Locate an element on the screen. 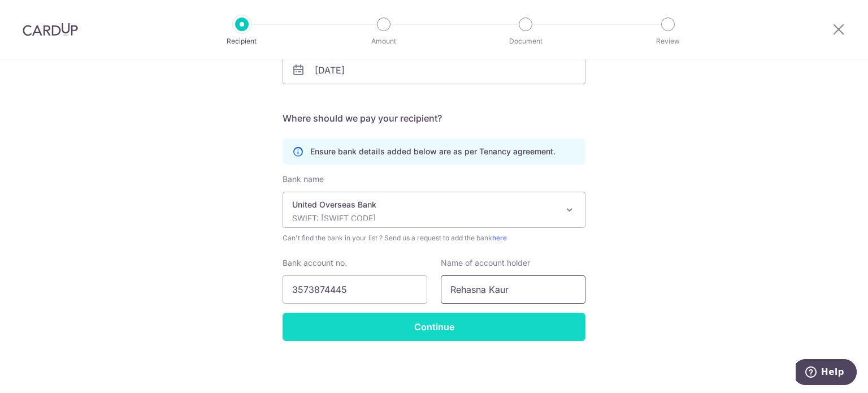  input: Continue is located at coordinates (434, 326).